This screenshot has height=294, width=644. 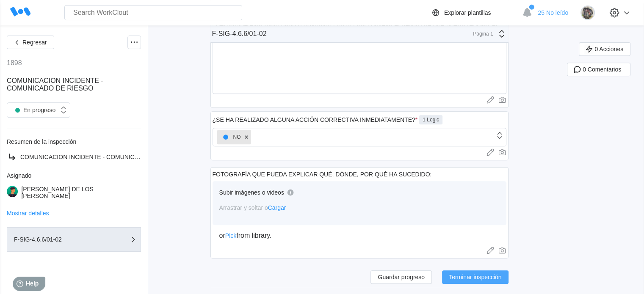 I want to click on span: Pick, so click(x=231, y=236).